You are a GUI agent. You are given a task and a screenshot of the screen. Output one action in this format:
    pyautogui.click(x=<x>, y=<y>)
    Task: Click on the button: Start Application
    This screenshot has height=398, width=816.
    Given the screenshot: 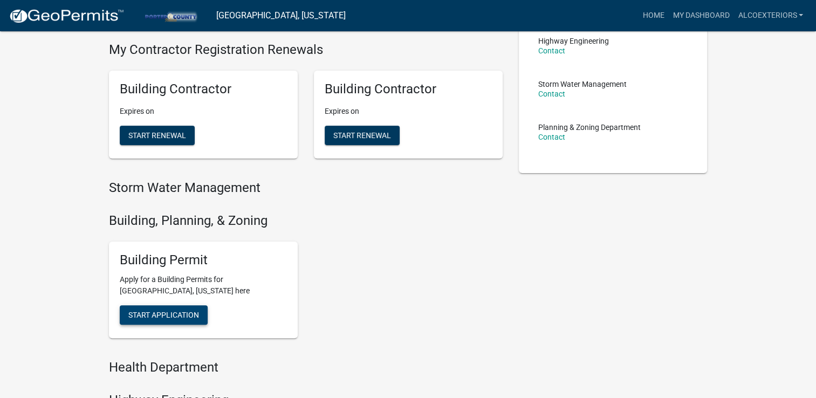 What is the action you would take?
    pyautogui.click(x=163, y=315)
    